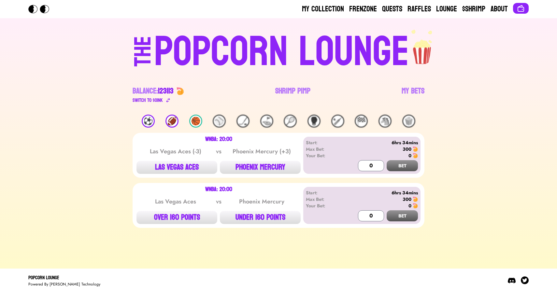 The height and width of the screenshot is (292, 557). I want to click on div: Switch to $ OINK, so click(148, 100).